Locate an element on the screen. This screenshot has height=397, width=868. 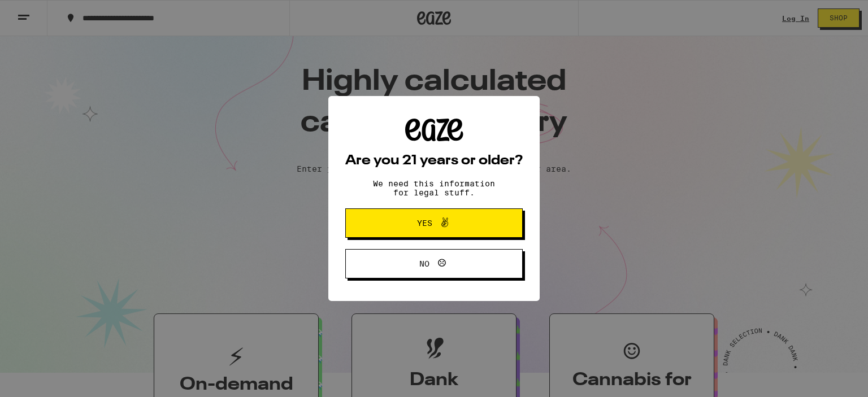
button: No is located at coordinates (434, 264).